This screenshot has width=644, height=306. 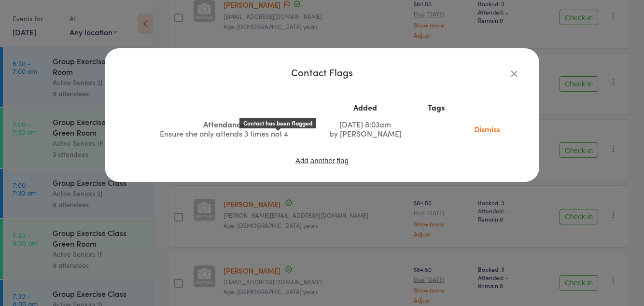 I want to click on div: Contact has been flagged, so click(x=278, y=123).